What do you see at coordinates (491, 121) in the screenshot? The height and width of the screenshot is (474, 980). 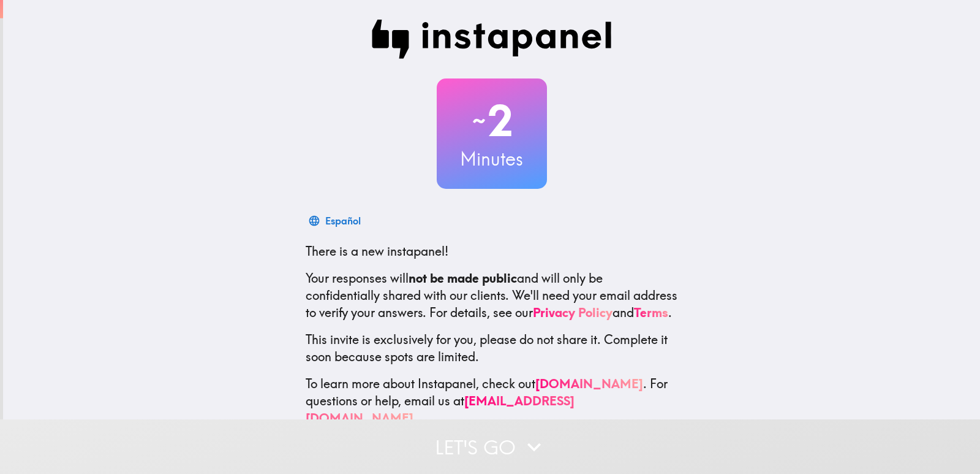 I see `h2: 2` at bounding box center [491, 121].